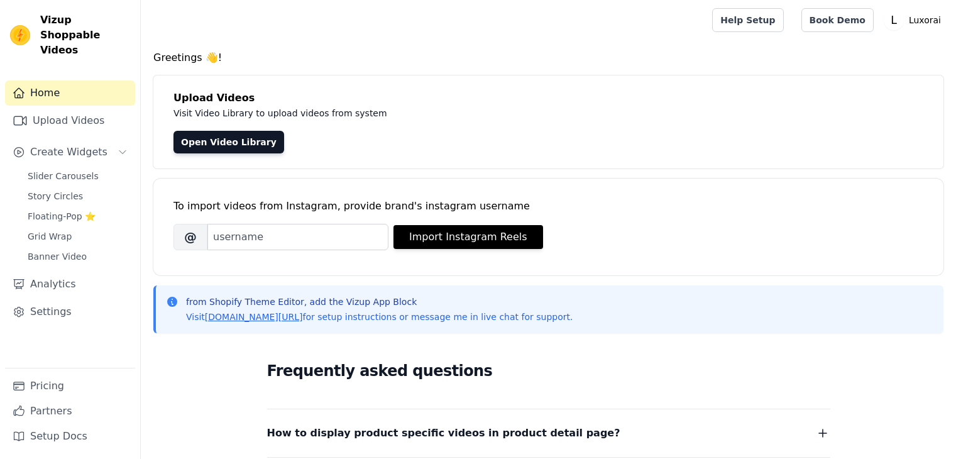 The height and width of the screenshot is (459, 956). Describe the element at coordinates (468, 237) in the screenshot. I see `button: Import Instagram Reels` at that location.